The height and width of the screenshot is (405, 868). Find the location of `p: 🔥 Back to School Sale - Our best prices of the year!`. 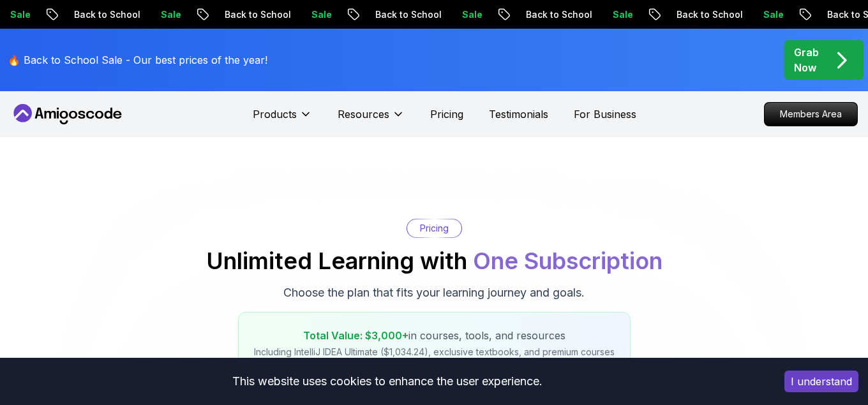

p: 🔥 Back to School Sale - Our best prices of the year! is located at coordinates (137, 60).